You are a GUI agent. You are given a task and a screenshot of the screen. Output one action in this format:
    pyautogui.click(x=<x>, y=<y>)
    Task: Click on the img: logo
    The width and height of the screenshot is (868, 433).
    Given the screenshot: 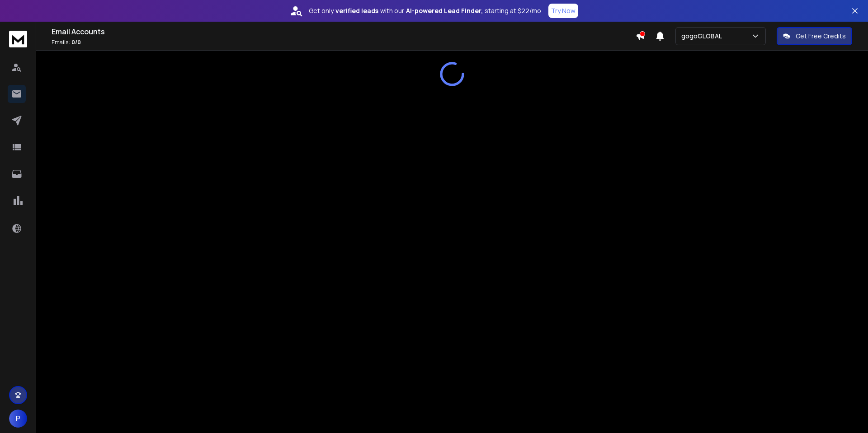 What is the action you would take?
    pyautogui.click(x=18, y=39)
    